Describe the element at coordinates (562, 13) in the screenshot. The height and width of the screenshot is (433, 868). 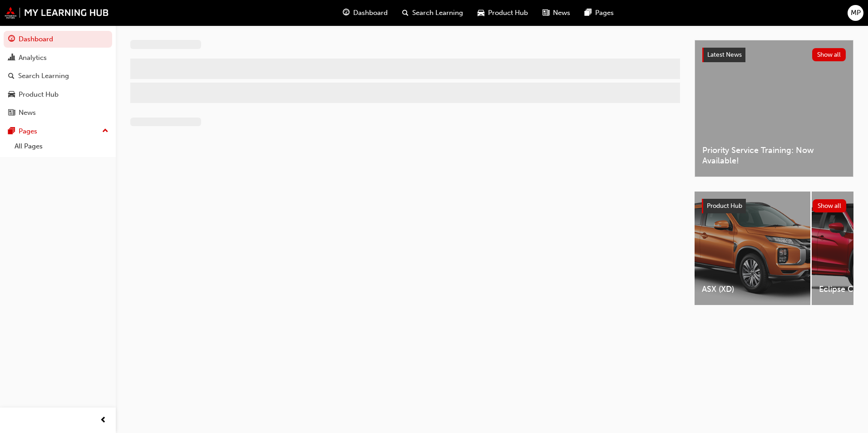
I see `span: News` at that location.